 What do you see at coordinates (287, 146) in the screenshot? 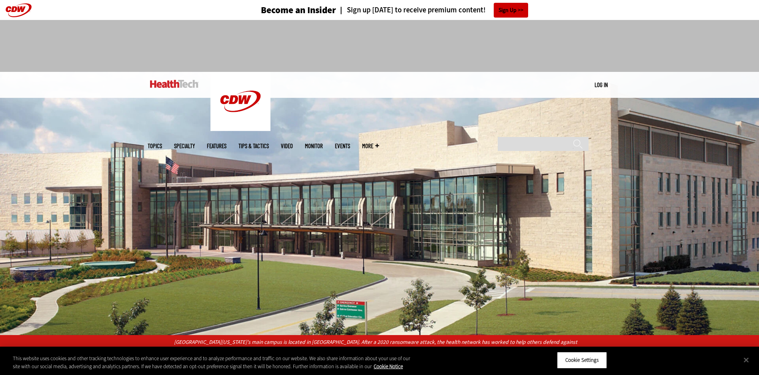
I see `a: Video` at bounding box center [287, 146].